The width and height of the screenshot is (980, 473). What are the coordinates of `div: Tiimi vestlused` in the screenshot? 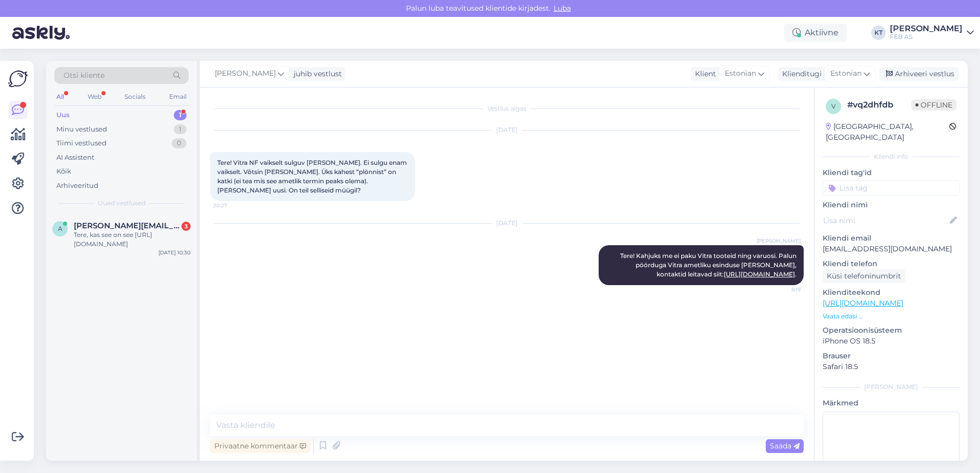 It's located at (82, 143).